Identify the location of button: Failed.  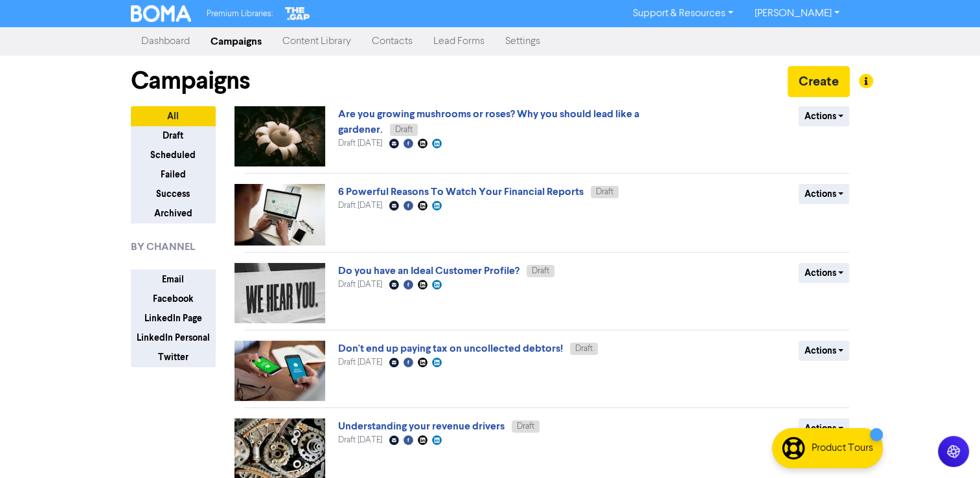
(173, 174).